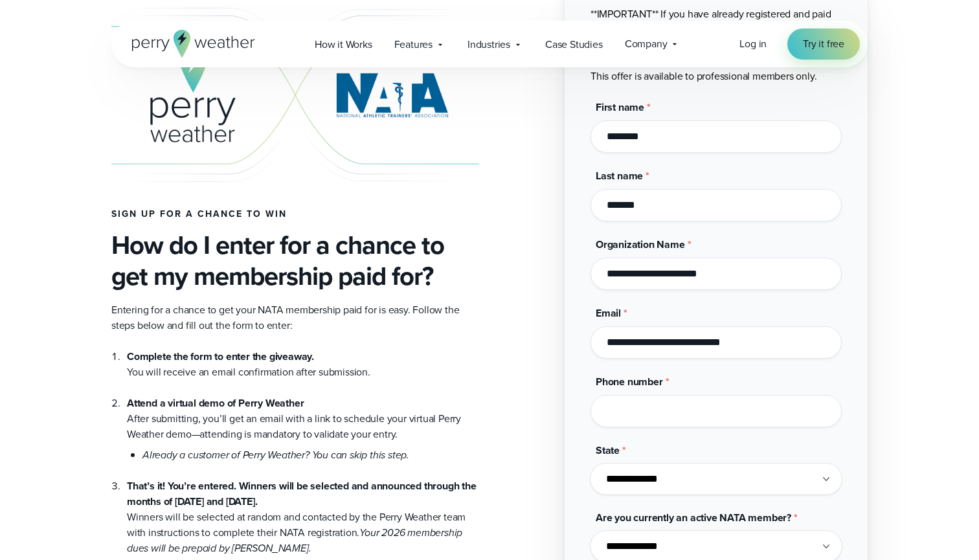 The width and height of the screenshot is (979, 560). Describe the element at coordinates (824, 44) in the screenshot. I see `a: Try it free` at that location.